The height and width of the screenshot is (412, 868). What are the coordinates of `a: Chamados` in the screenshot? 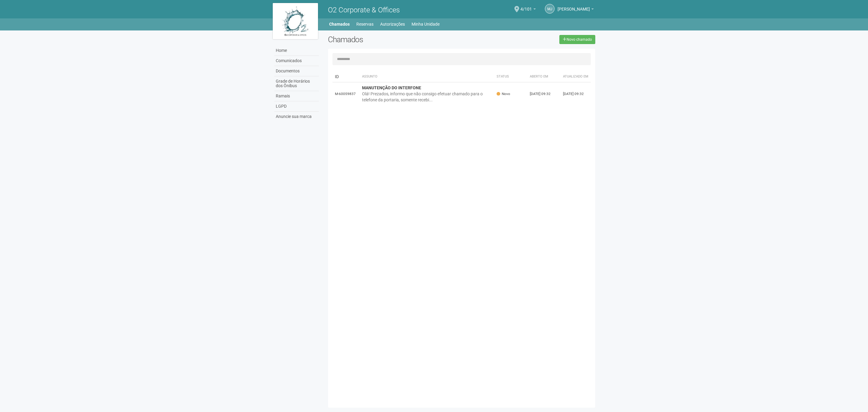 It's located at (339, 24).